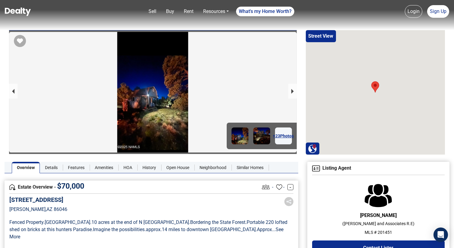 The width and height of the screenshot is (454, 248). I want to click on a: Login, so click(414, 11).